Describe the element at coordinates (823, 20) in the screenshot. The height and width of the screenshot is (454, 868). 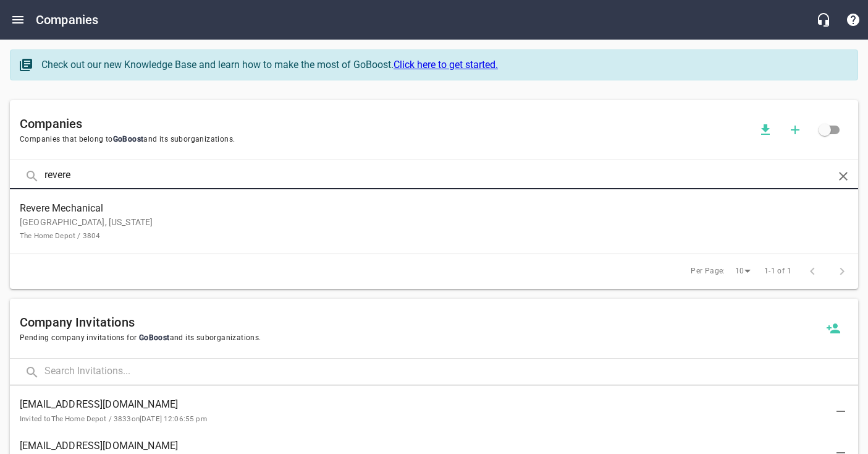
I see `button: Live Chat` at that location.